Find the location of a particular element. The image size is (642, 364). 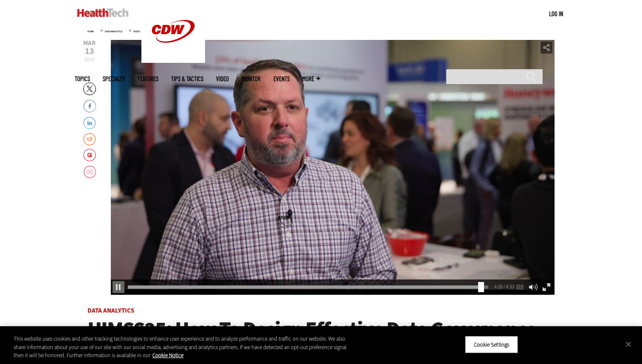

a: Tips & Tactics is located at coordinates (187, 79).